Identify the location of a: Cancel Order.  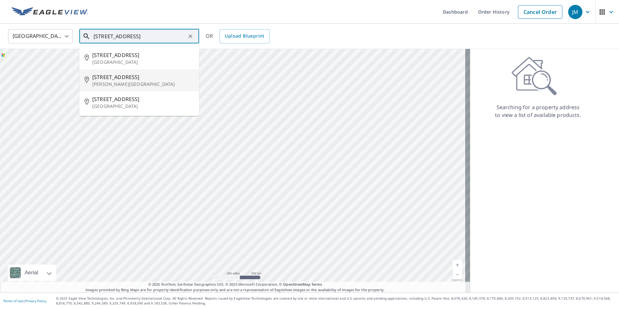
(540, 12).